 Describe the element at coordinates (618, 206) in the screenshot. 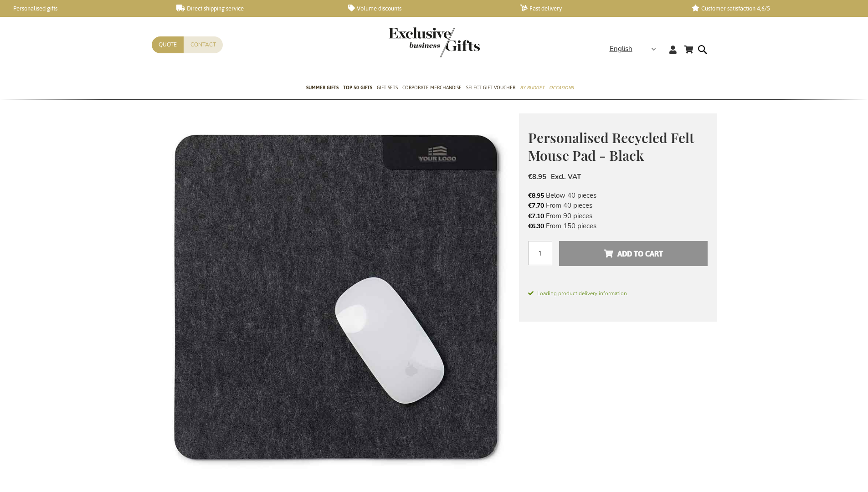

I see `li: From 40 pieces` at that location.